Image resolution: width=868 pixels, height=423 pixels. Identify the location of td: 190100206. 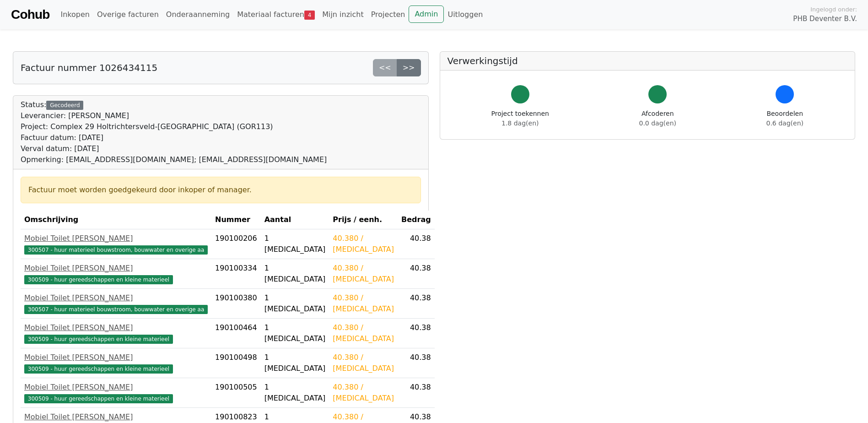
(236, 244).